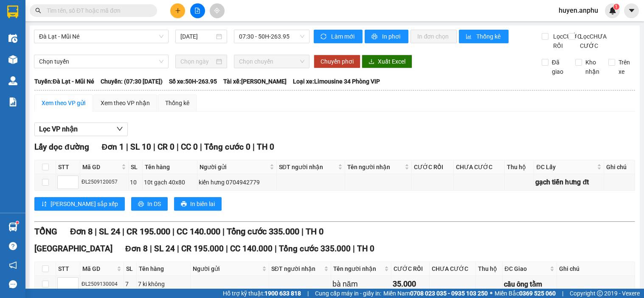  What do you see at coordinates (58, 129) in the screenshot?
I see `span: Lọc VP nhận` at bounding box center [58, 129].